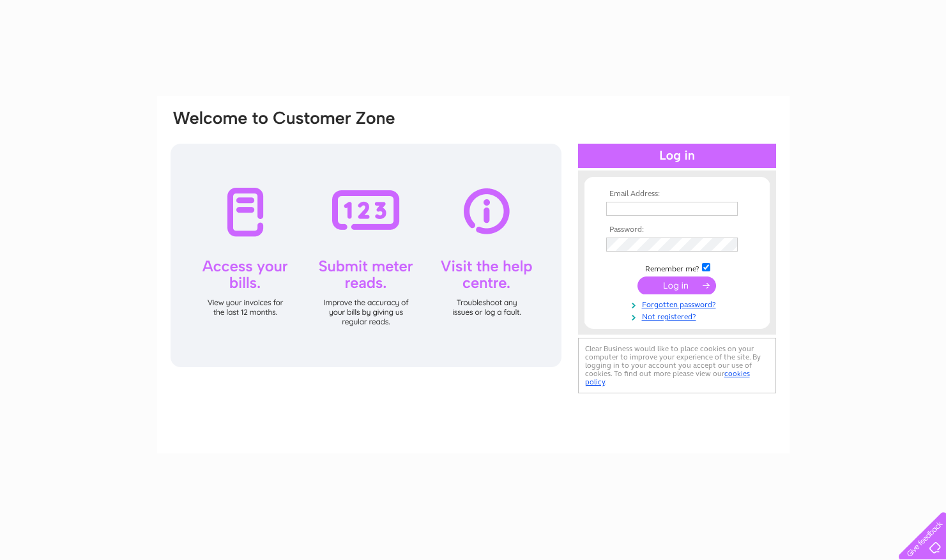 This screenshot has width=946, height=560. Describe the element at coordinates (677, 366) in the screenshot. I see `div: Clear Business would like to place cookies on your computer to improve your experience of the sit...` at that location.